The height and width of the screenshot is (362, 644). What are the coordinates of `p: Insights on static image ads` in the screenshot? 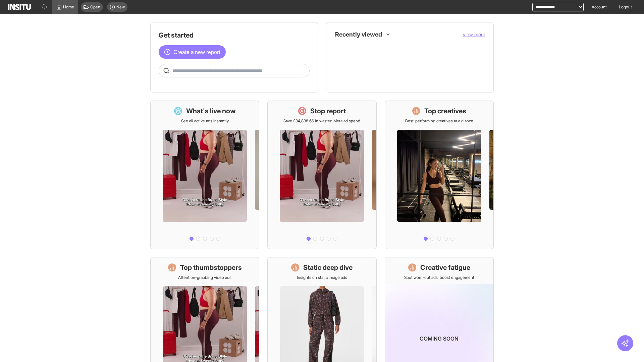 It's located at (322, 277).